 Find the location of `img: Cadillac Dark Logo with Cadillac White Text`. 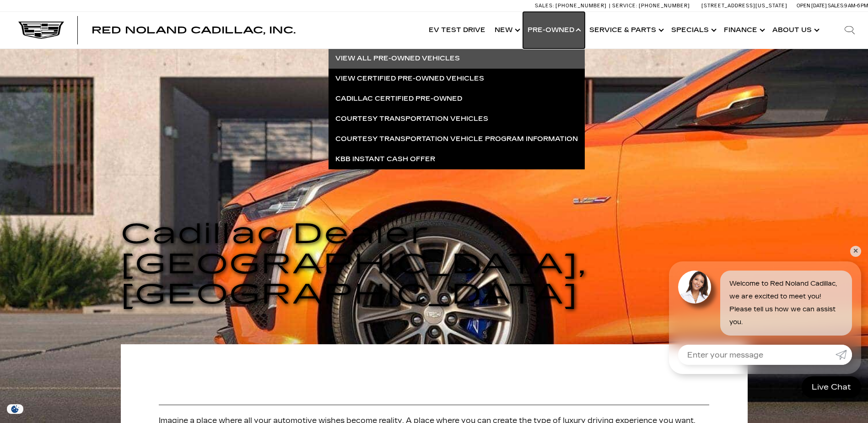

img: Cadillac Dark Logo with Cadillac White Text is located at coordinates (41, 30).